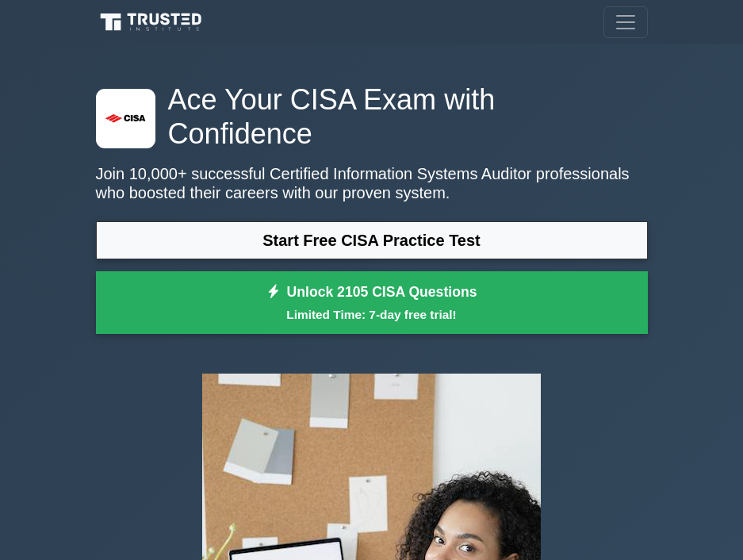  Describe the element at coordinates (372, 117) in the screenshot. I see `h1: Ace Your CISA Exam with Confidence` at that location.